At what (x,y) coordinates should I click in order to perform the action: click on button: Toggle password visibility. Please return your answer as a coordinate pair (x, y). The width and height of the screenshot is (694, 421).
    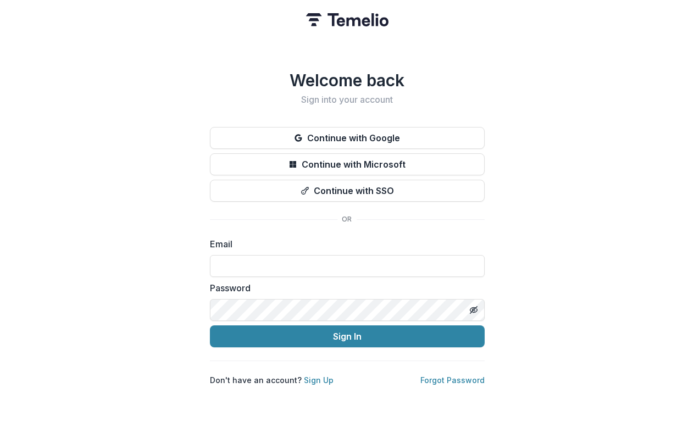
    Looking at the image, I should click on (473, 310).